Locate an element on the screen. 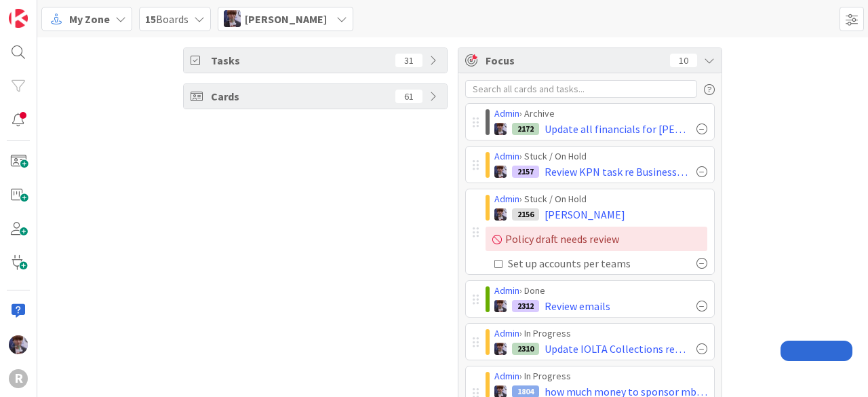 Image resolution: width=868 pixels, height=397 pixels. div: 31 is located at coordinates (409, 61).